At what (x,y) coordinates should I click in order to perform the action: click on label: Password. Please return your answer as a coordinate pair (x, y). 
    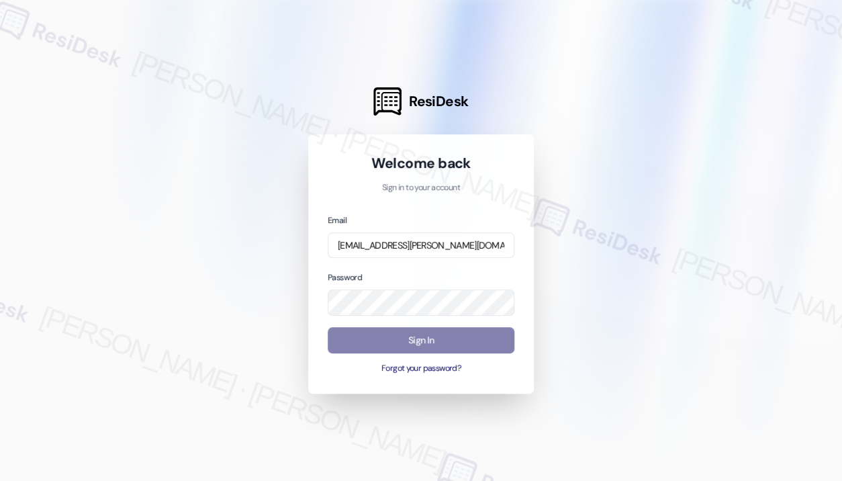
    Looking at the image, I should click on (344, 277).